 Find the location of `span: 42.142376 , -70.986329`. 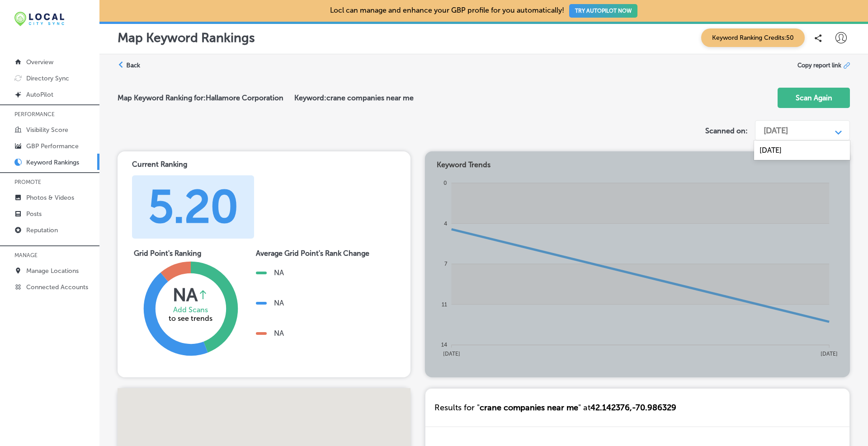

span: 42.142376 , -70.986329 is located at coordinates (634, 408).